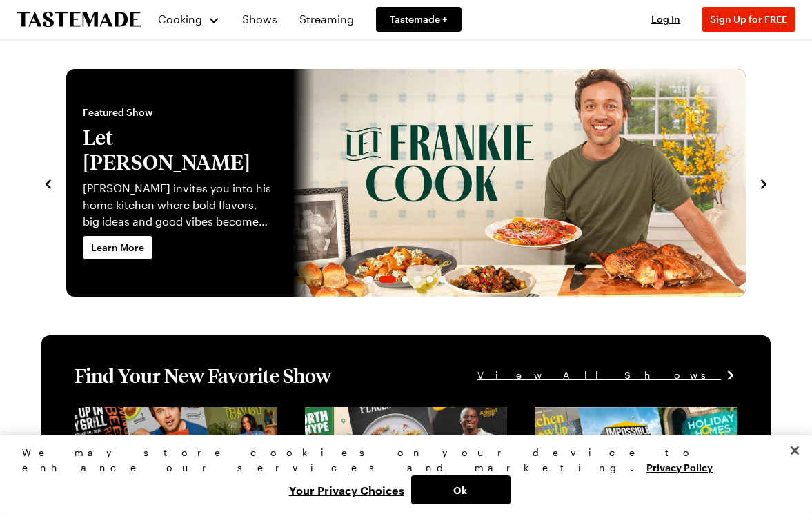 This screenshot has width=812, height=514. I want to click on a: Learn More, so click(117, 248).